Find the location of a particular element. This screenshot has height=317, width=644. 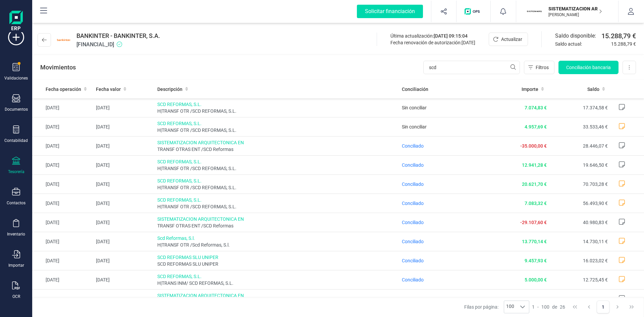

td: 40.980,83 € is located at coordinates (580, 223).